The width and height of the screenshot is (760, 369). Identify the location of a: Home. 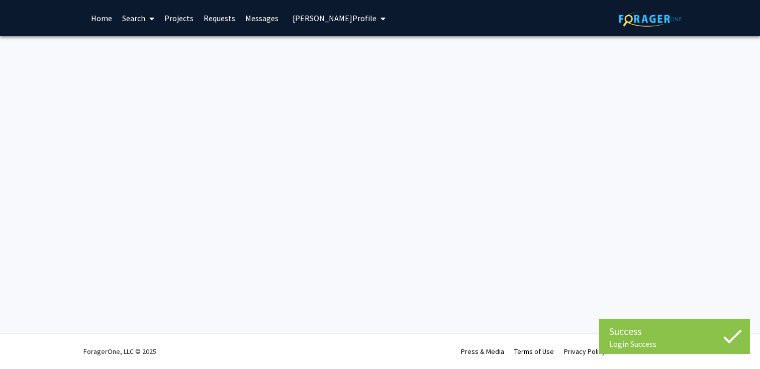
(101, 18).